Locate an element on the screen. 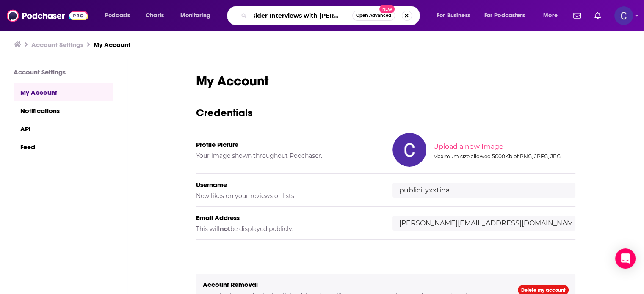 The image size is (644, 294). h5: This will be displayed publicly. is located at coordinates (288, 229).